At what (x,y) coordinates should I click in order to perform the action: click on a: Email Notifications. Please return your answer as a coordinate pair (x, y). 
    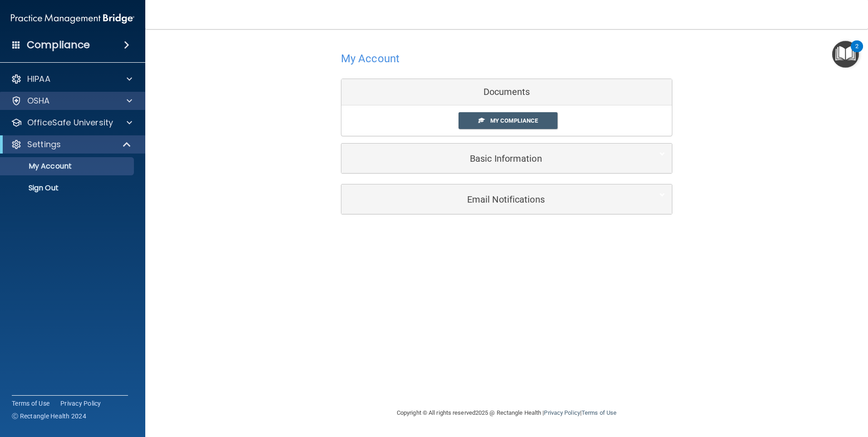
    Looking at the image, I should click on (506, 199).